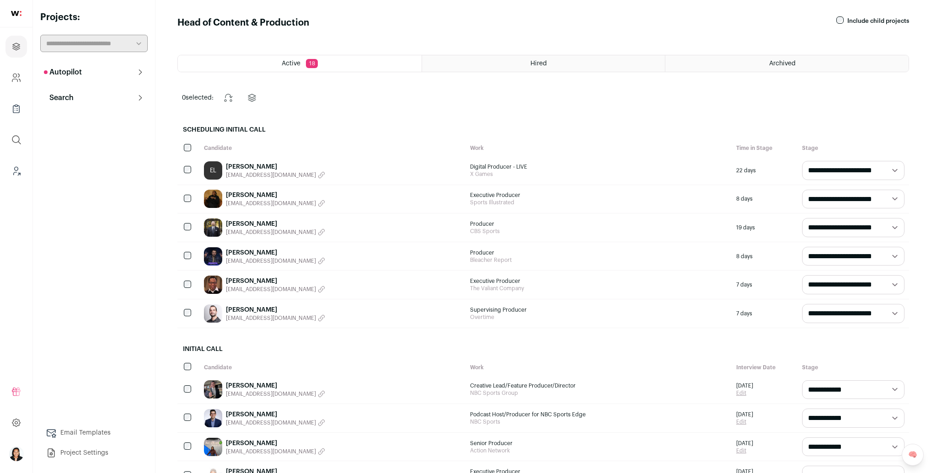 The height and width of the screenshot is (473, 931). Describe the element at coordinates (764, 171) in the screenshot. I see `div: 22 days` at that location.